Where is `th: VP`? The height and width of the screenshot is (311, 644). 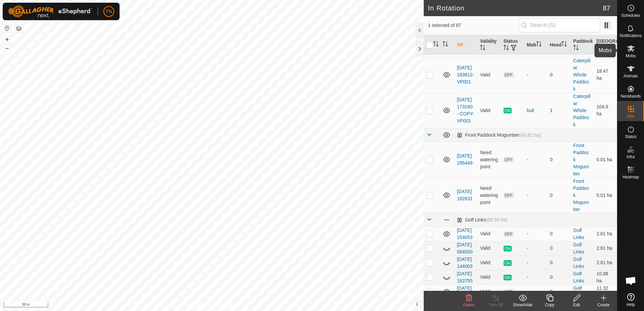
th: VP is located at coordinates (465, 45).